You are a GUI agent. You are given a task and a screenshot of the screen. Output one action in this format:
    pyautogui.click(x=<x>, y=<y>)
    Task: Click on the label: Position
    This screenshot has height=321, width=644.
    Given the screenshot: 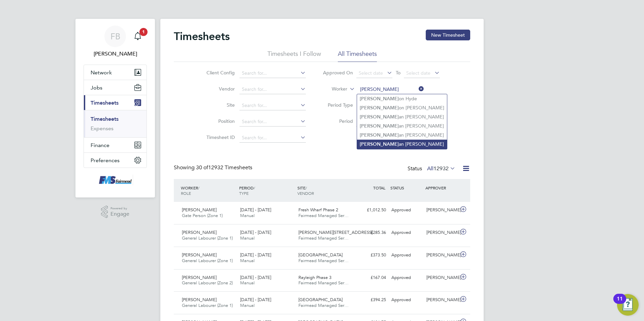 What is the action you would take?
    pyautogui.click(x=220, y=121)
    